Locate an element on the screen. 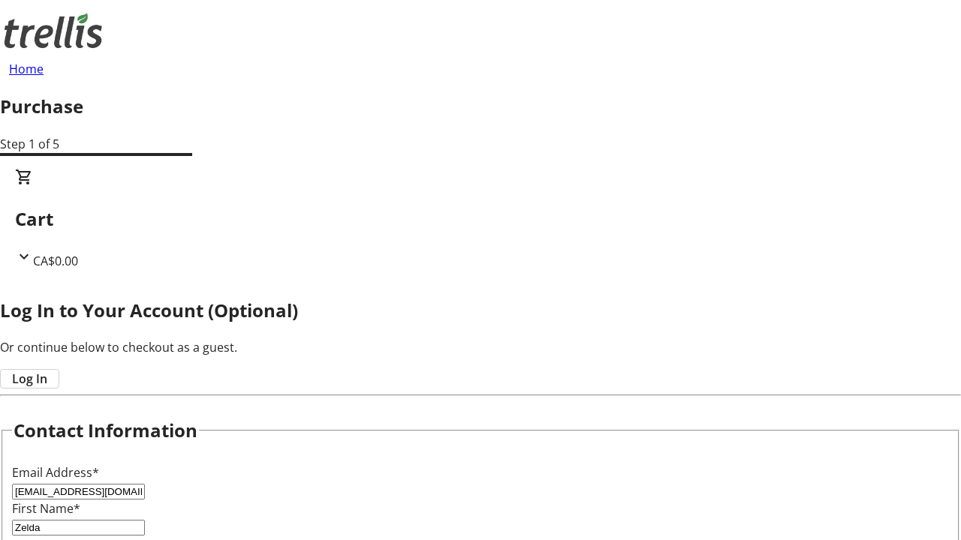  label: Email Address* is located at coordinates (56, 473).